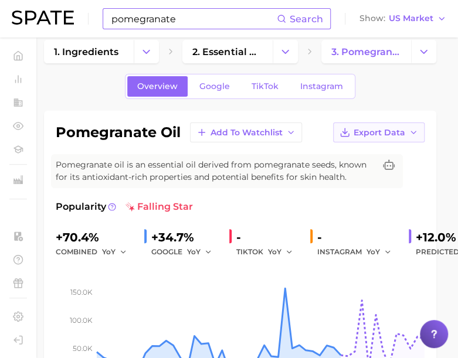  I want to click on span: 1. ingredients, so click(86, 52).